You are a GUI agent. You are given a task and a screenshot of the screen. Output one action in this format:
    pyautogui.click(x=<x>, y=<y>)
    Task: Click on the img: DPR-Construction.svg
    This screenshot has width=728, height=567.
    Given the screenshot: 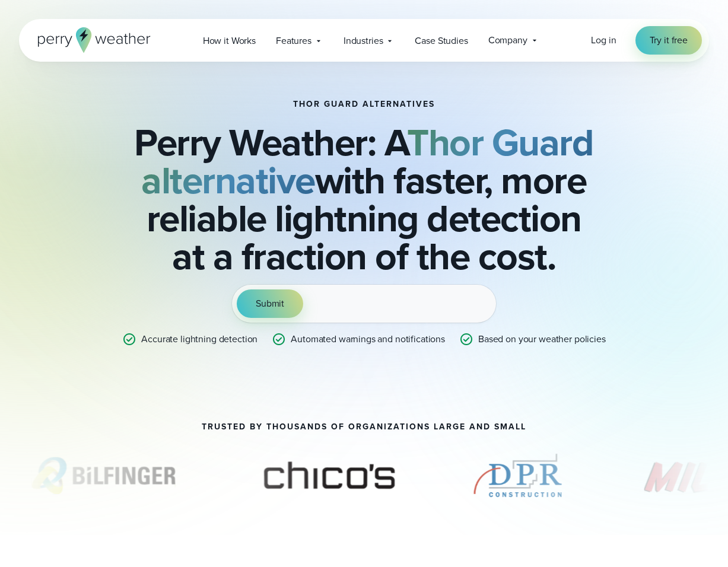 What is the action you would take?
    pyautogui.click(x=518, y=476)
    